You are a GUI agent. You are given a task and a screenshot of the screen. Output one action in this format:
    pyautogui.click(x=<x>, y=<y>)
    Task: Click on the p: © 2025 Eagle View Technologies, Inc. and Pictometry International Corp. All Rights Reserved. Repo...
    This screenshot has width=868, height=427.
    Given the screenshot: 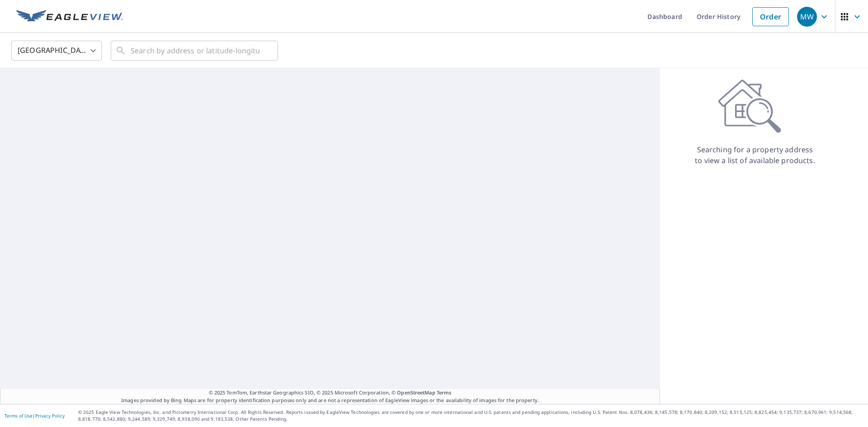 What is the action you would take?
    pyautogui.click(x=471, y=415)
    